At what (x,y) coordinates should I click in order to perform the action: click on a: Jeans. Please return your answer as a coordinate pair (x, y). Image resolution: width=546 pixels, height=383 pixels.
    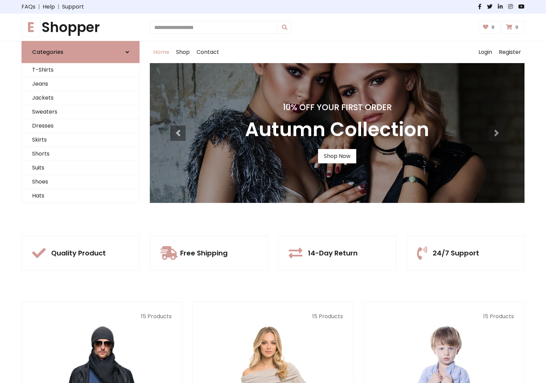
    Looking at the image, I should click on (80, 84).